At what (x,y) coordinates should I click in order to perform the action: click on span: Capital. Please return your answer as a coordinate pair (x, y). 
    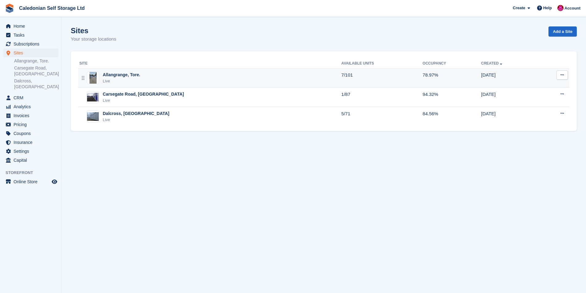
    Looking at the image, I should click on (32, 160).